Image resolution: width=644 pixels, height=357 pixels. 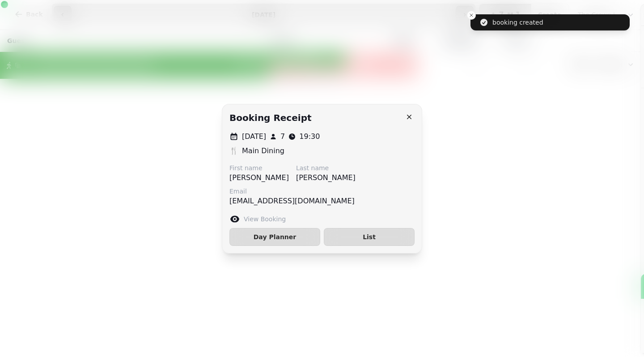 I want to click on button: Day Planner, so click(x=275, y=237).